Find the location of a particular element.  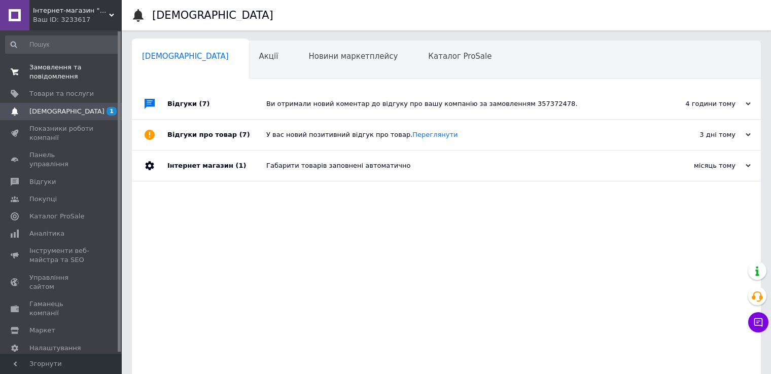

span: Панель управління is located at coordinates (61, 160).